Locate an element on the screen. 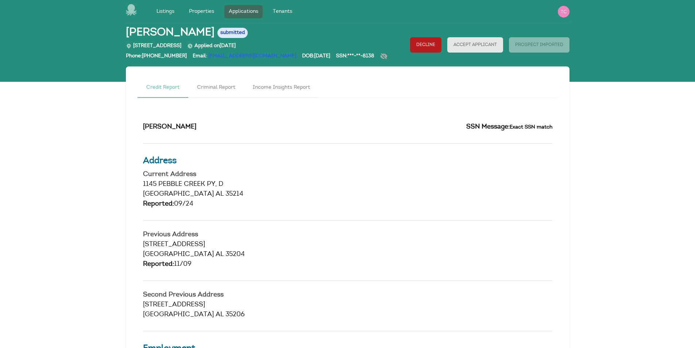 The width and height of the screenshot is (695, 348). span: SSN Message: is located at coordinates (488, 127).